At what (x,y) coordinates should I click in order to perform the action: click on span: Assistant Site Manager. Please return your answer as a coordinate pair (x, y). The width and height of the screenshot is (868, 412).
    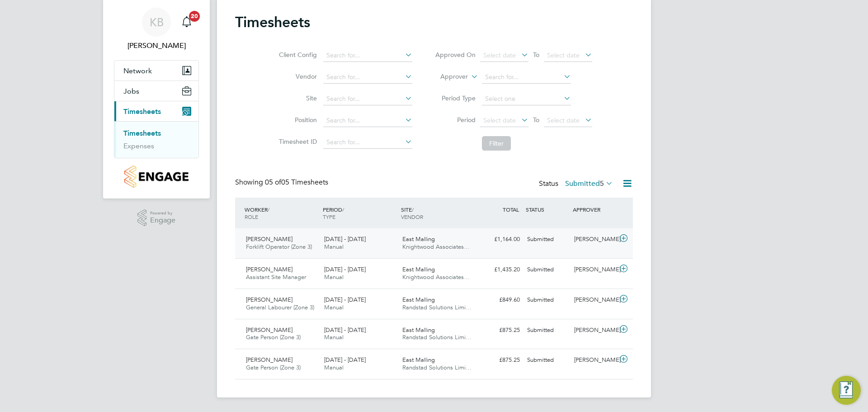
    Looking at the image, I should click on (276, 277).